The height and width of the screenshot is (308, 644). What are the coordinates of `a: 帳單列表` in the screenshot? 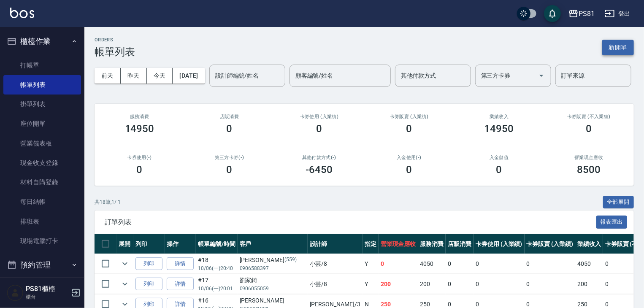 It's located at (42, 85).